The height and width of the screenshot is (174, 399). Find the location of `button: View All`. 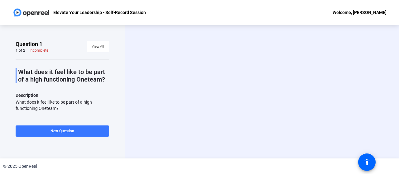

button: View All is located at coordinates (98, 47).